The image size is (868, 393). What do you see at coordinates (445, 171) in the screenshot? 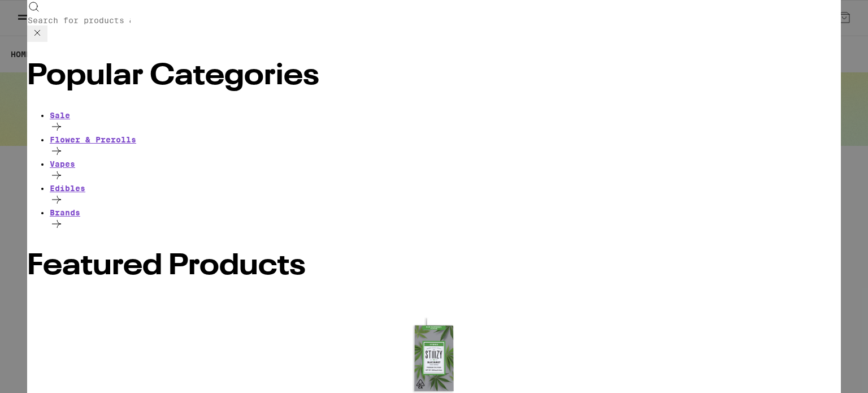
I see `a: Vapes` at bounding box center [445, 171].